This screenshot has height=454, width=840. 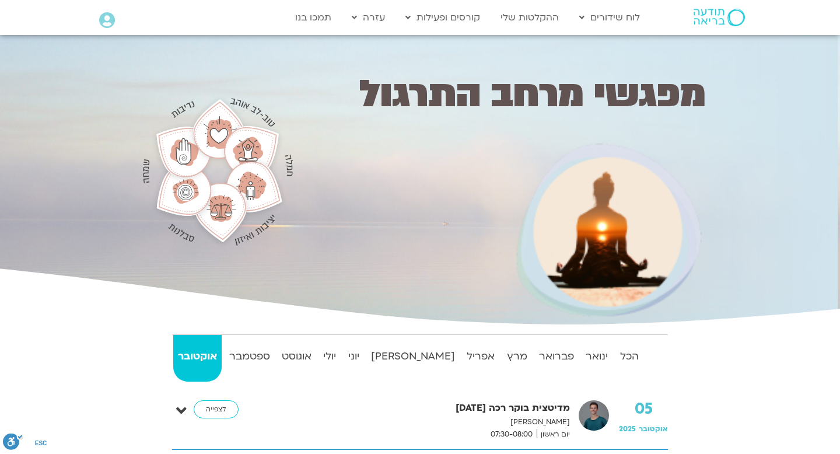 I want to click on strong: יולי, so click(x=330, y=357).